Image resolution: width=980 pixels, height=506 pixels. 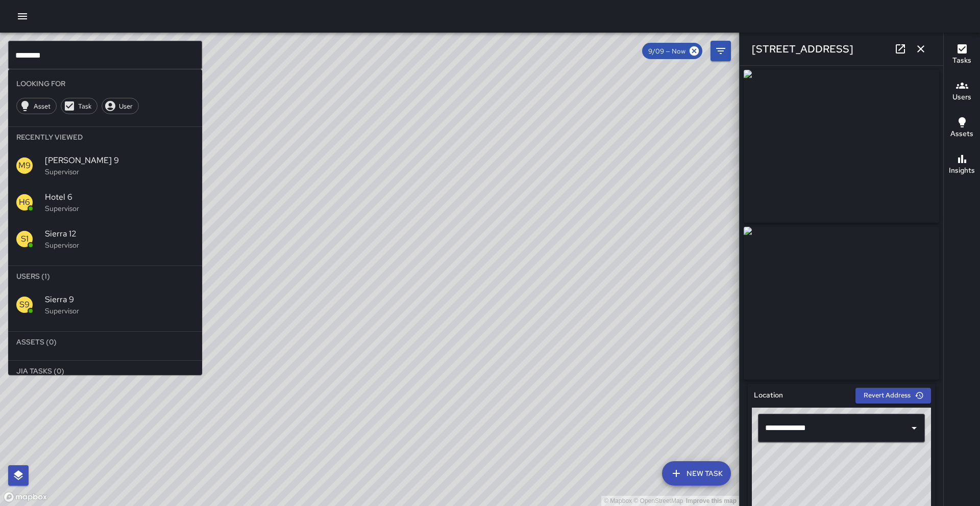 What do you see at coordinates (672, 51) in the screenshot?
I see `div: 9/09 — Now` at bounding box center [672, 51].